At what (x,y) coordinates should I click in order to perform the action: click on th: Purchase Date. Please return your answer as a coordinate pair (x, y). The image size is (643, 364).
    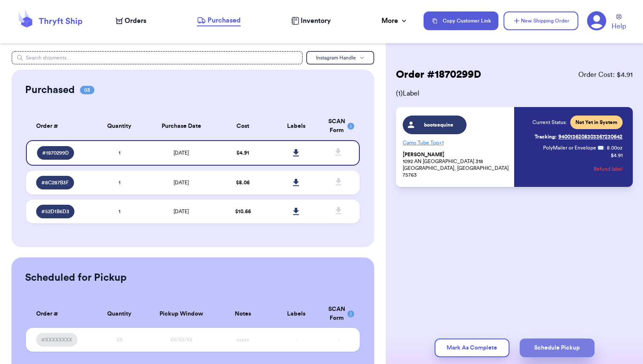
    Looking at the image, I should click on (181, 126).